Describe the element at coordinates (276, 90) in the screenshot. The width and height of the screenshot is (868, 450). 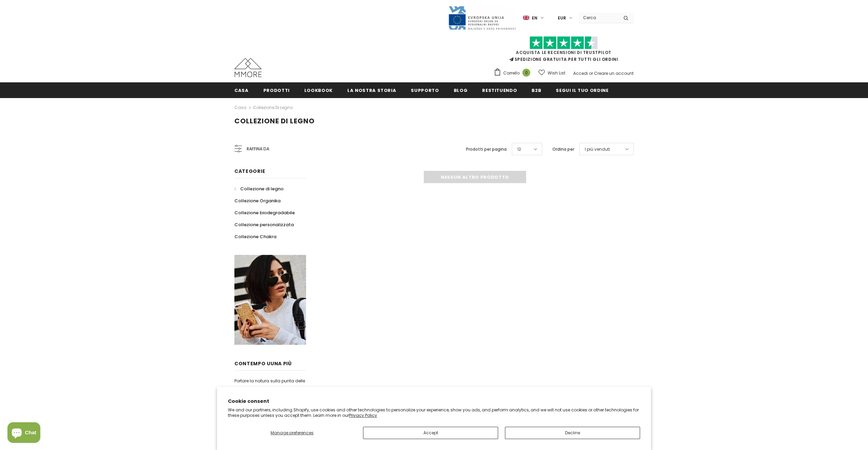
I see `span: Prodotti` at that location.